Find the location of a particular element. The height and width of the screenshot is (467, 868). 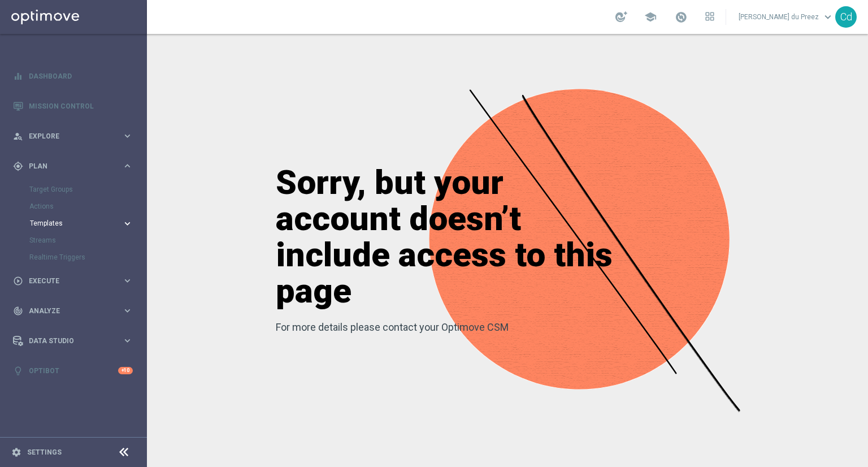

div: Optibot is located at coordinates (73, 370).